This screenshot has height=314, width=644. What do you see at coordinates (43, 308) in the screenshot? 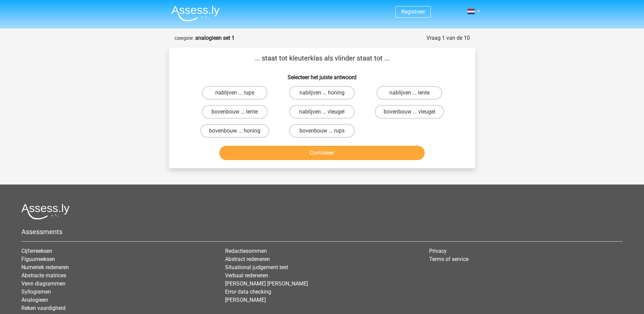
I see `a: Reken vaardigheid` at bounding box center [43, 308].